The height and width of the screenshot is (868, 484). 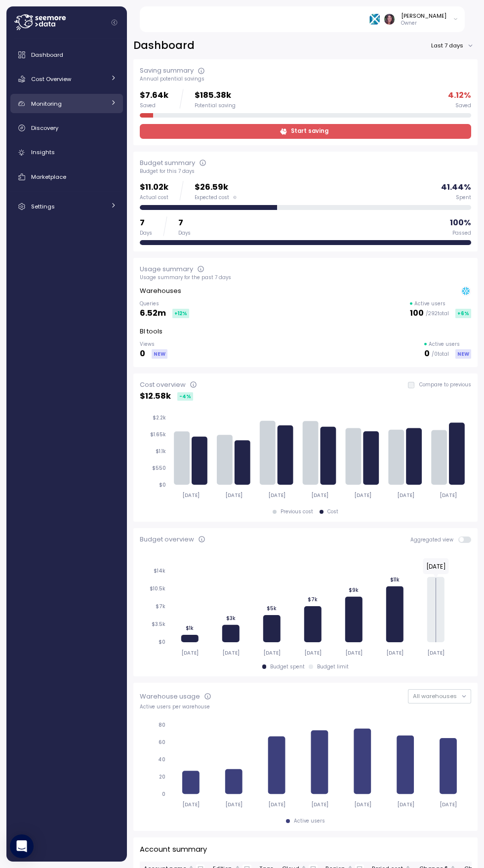 What do you see at coordinates (333, 511) in the screenshot?
I see `div: Cost` at bounding box center [333, 511].